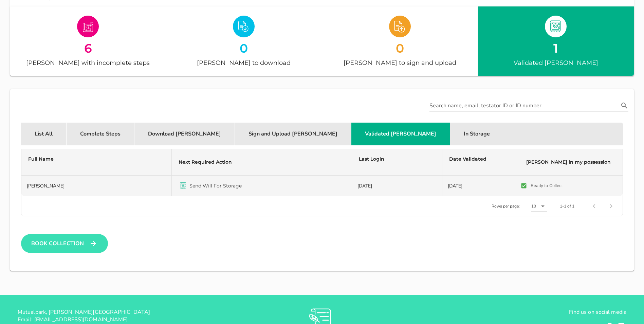 The width and height of the screenshot is (644, 324). What do you see at coordinates (567, 206) in the screenshot?
I see `div: 1-1 of 1` at bounding box center [567, 206].